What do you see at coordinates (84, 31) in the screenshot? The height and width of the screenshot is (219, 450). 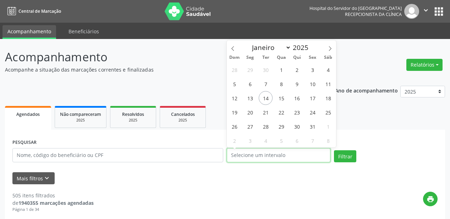 I see `a: Beneficiários` at bounding box center [84, 31].